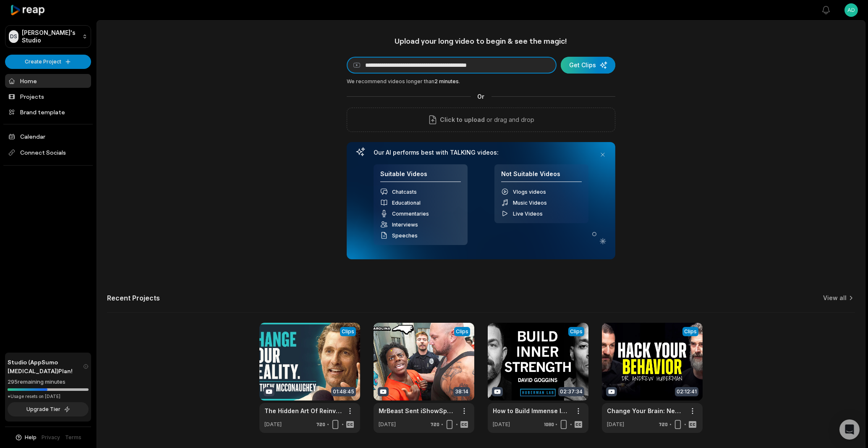 This screenshot has width=868, height=448. Describe the element at coordinates (528, 213) in the screenshot. I see `span: Live Videos` at that location.